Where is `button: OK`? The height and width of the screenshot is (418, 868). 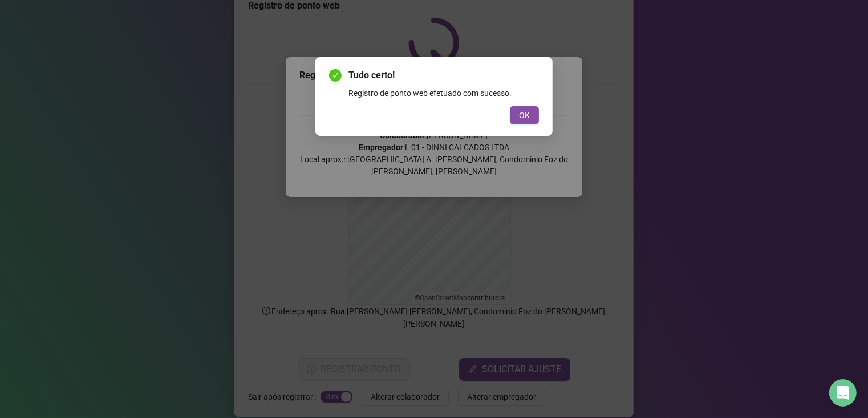 button: OK is located at coordinates (524, 115).